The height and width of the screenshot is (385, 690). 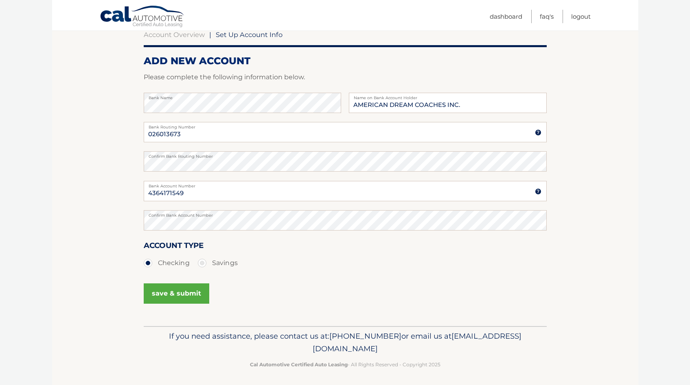 I want to click on input: Bank Account Number, so click(x=345, y=191).